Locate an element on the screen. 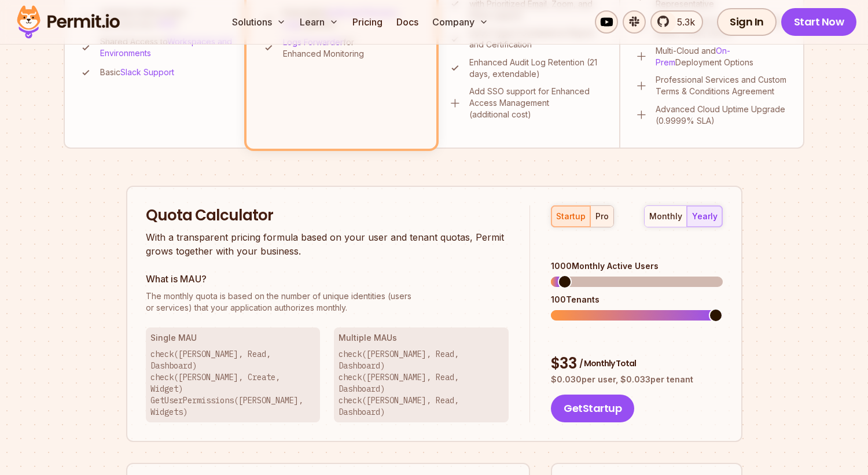 The height and width of the screenshot is (475, 868). div: 1000 Monthly Active Users is located at coordinates (636, 266).